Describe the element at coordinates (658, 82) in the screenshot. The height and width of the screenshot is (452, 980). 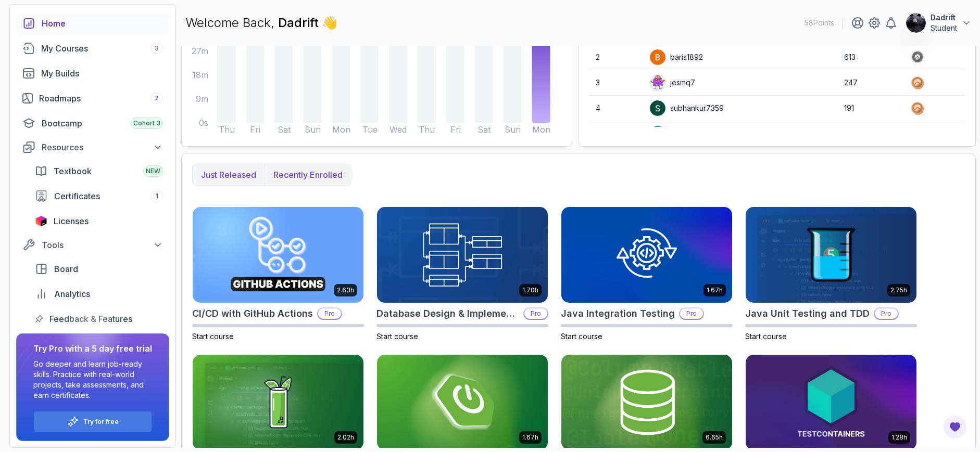
I see `img: default monster avatar` at that location.